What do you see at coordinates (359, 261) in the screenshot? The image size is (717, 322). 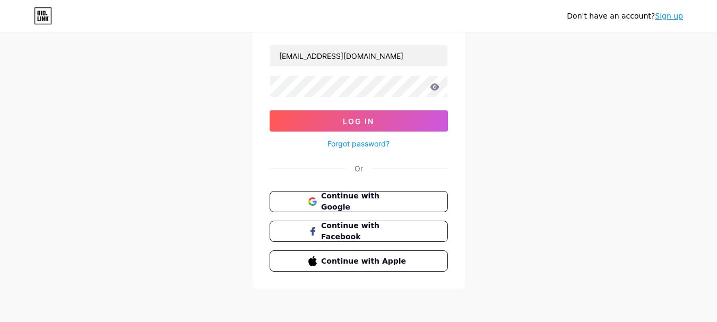 I see `button: Continue with Apple` at bounding box center [359, 261].